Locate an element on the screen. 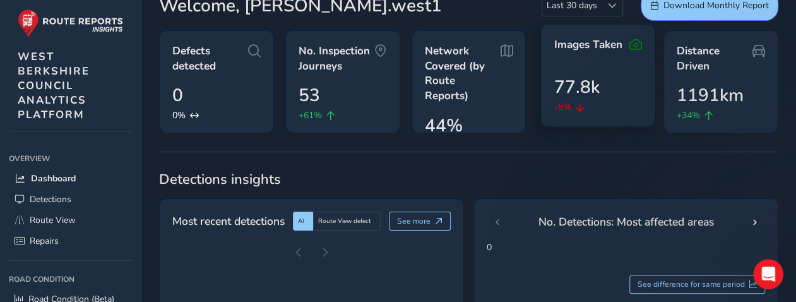  span: No. Inspection Journeys is located at coordinates (336, 58).